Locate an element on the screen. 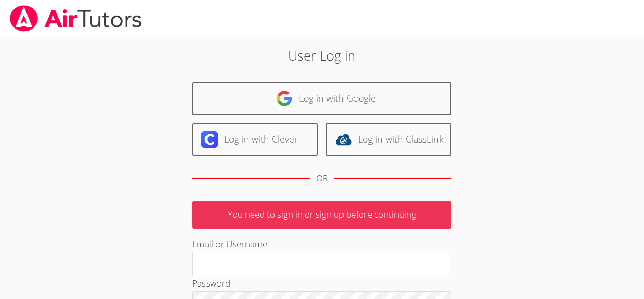 The width and height of the screenshot is (644, 299). label: Email or Username is located at coordinates (229, 244).